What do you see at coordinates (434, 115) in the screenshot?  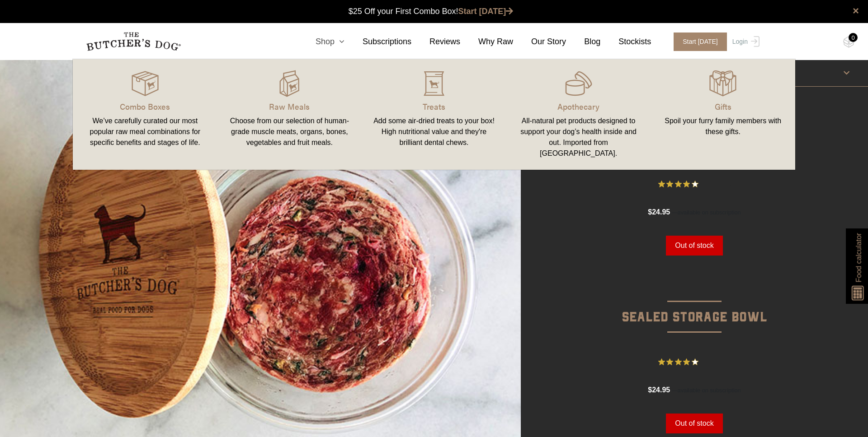 I see `a: Treats Add some air-dried treats to your box! High nutritional value and they're brilliant dental...` at bounding box center [434, 115].